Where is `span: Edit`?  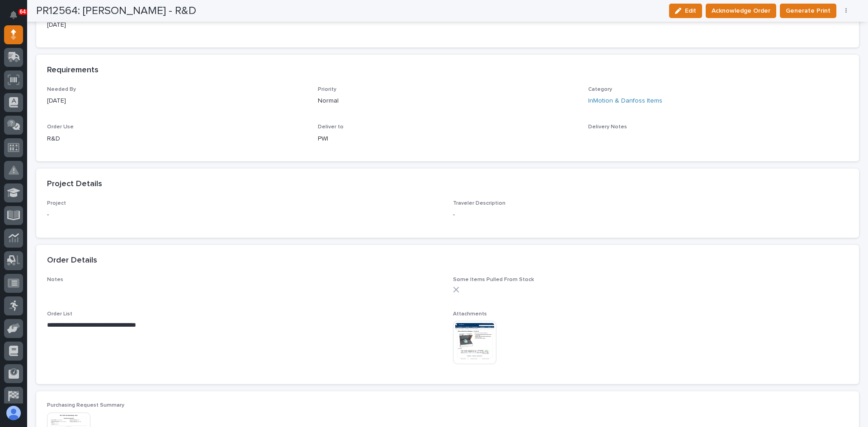
span: Edit is located at coordinates (690, 11).